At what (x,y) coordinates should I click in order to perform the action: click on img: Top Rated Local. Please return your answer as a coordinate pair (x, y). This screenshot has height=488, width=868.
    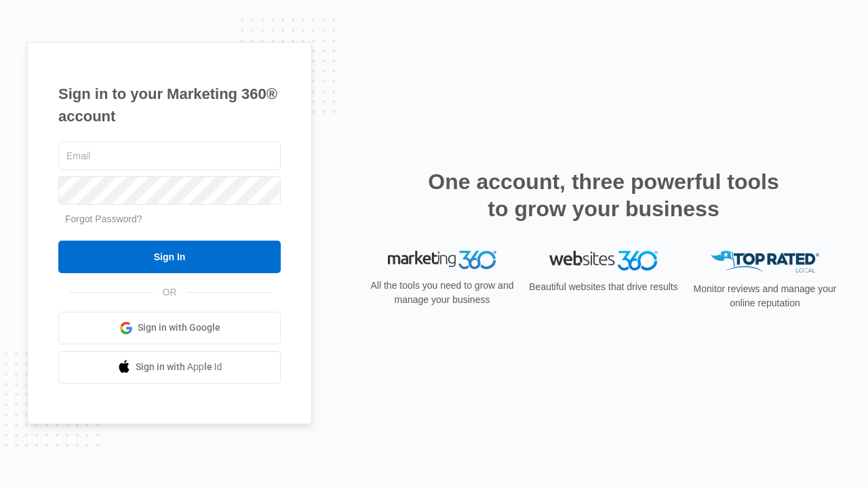
    Looking at the image, I should click on (766, 262).